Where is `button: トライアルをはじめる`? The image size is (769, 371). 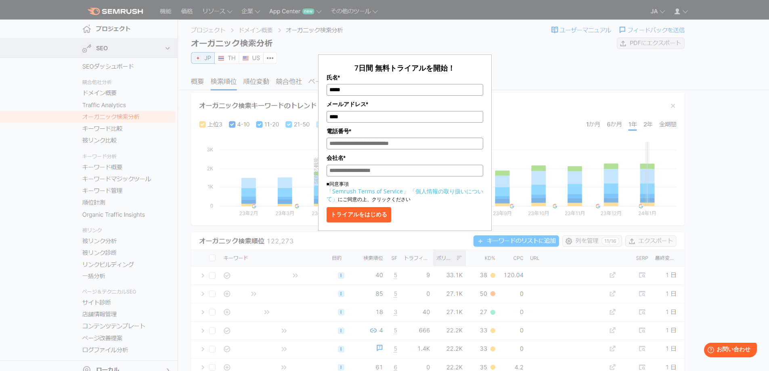
button: トライアルをはじめる is located at coordinates (359, 215).